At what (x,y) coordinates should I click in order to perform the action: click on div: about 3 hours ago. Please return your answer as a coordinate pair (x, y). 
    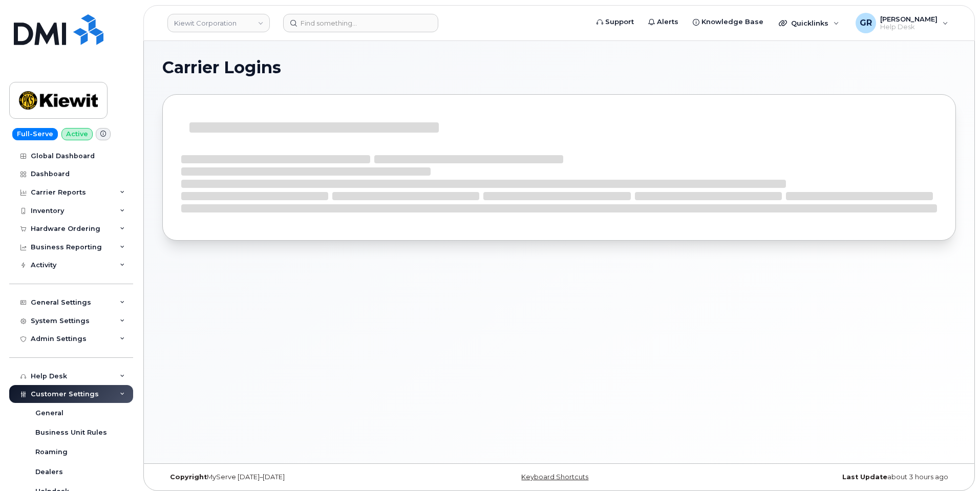
    Looking at the image, I should click on (824, 477).